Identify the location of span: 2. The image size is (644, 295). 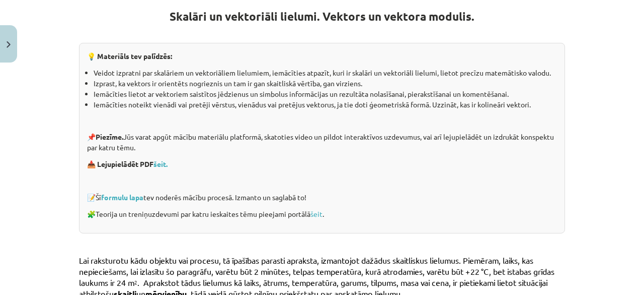
(135, 282).